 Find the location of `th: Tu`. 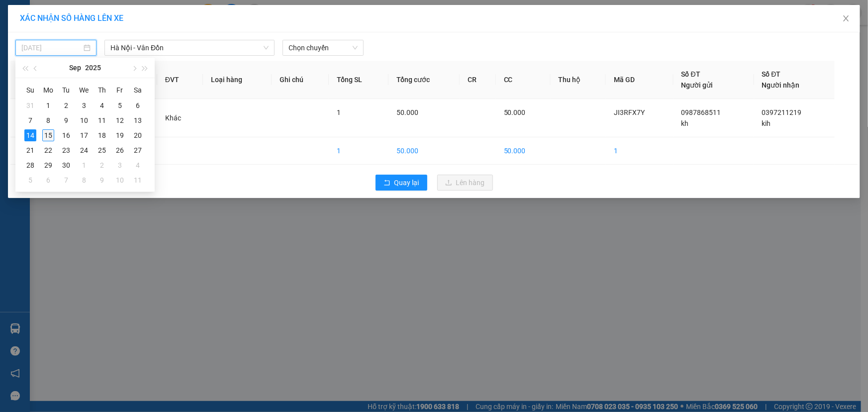

th: Tu is located at coordinates (66, 90).